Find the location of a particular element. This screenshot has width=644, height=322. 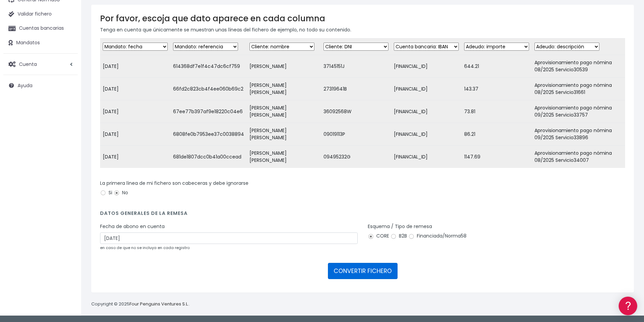

a: API is located at coordinates (68, 178).